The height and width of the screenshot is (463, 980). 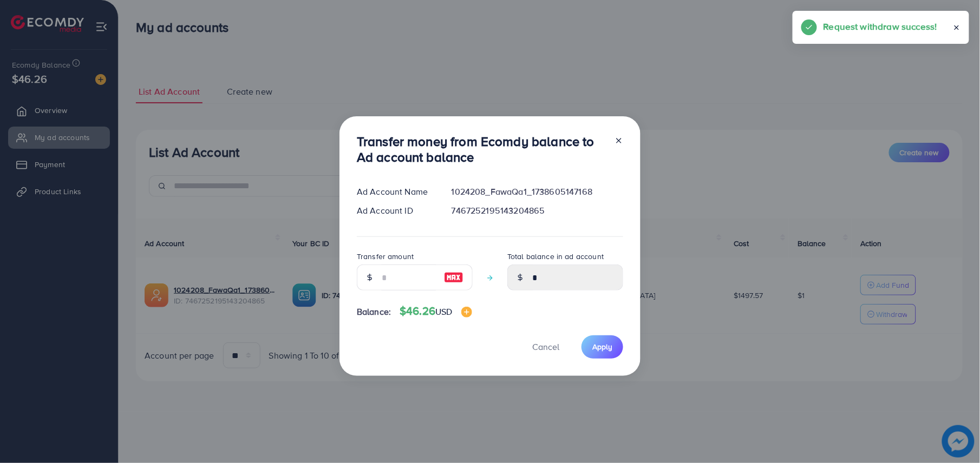 What do you see at coordinates (481, 149) in the screenshot?
I see `h3: Transfer money from Ecomdy balance to Ad account balance` at bounding box center [481, 149].